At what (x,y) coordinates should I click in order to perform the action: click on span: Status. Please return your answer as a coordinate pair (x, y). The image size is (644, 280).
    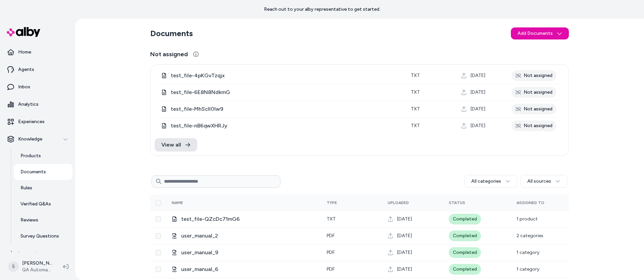
    Looking at the image, I should click on (456, 203).